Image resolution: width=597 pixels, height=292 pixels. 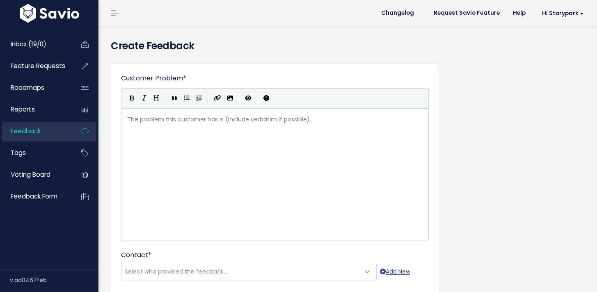 I want to click on button: Markdown Guide, so click(x=266, y=98).